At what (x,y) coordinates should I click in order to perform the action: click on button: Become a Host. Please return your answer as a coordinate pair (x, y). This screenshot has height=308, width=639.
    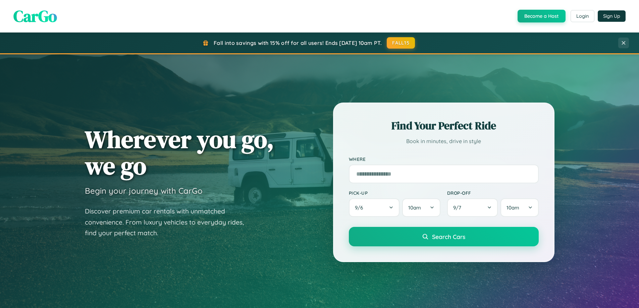
    Looking at the image, I should click on (541, 16).